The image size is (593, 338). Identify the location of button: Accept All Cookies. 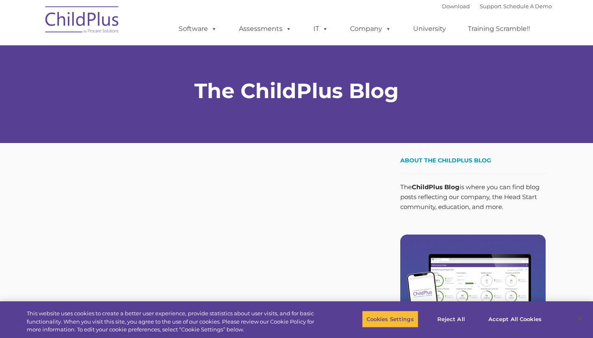
(515, 319).